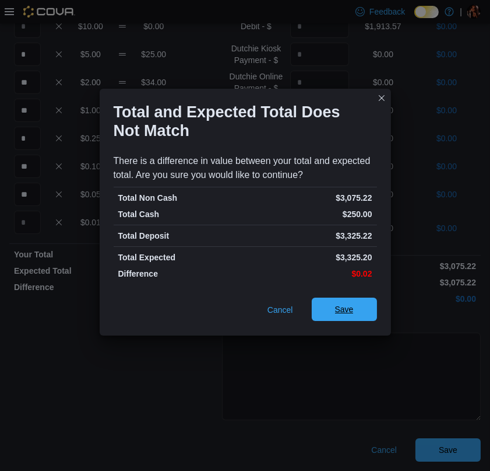  I want to click on p: $3,325.22, so click(310, 236).